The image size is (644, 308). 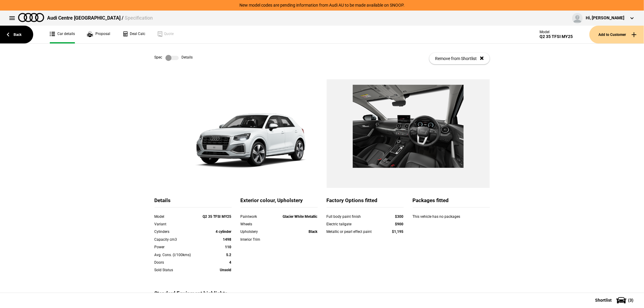 I want to click on div: Exterior colour, Upholstery, so click(x=279, y=202).